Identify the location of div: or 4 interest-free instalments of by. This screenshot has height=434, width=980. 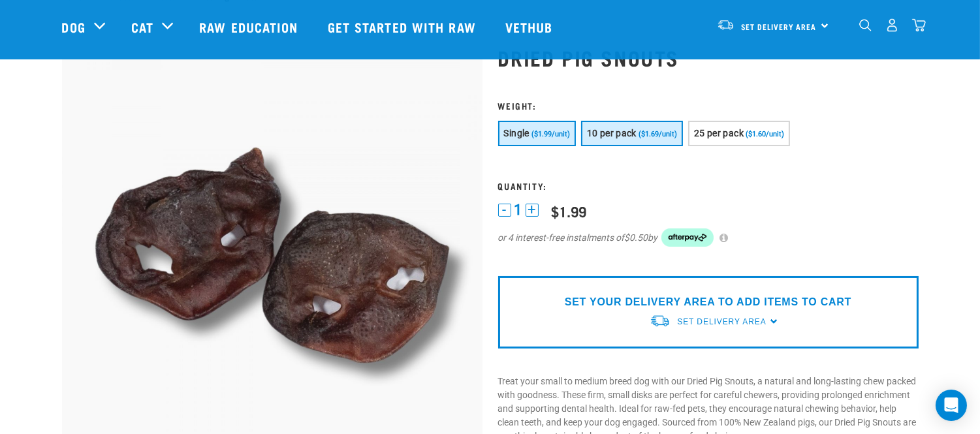
(708, 237).